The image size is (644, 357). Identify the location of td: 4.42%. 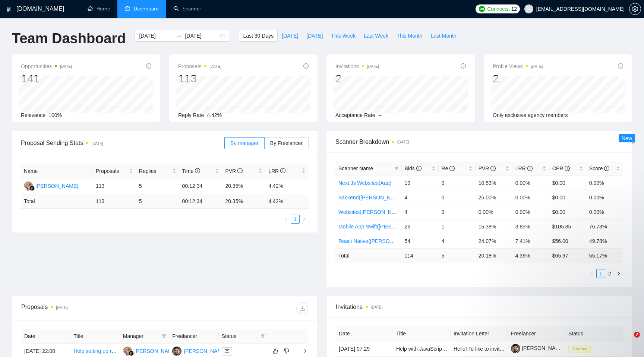
(287, 186).